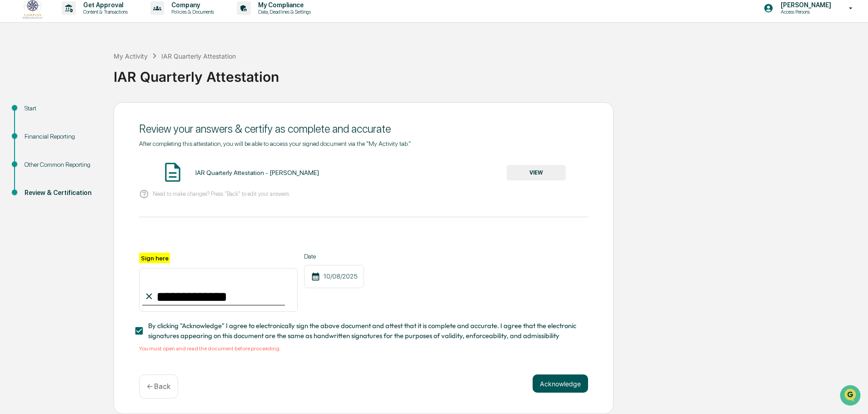 This screenshot has height=414, width=868. I want to click on p: How can we help?, so click(87, 26).